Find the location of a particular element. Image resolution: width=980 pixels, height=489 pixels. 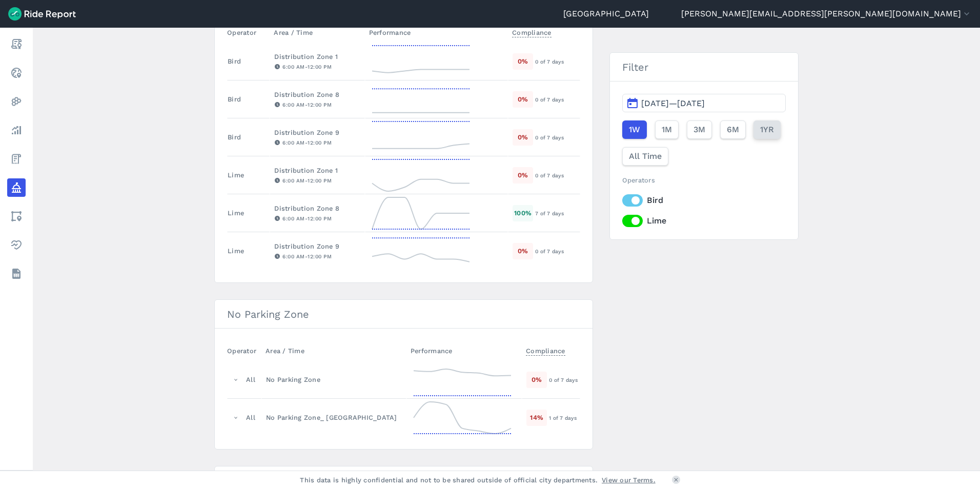

button: 1YR is located at coordinates (767, 130).